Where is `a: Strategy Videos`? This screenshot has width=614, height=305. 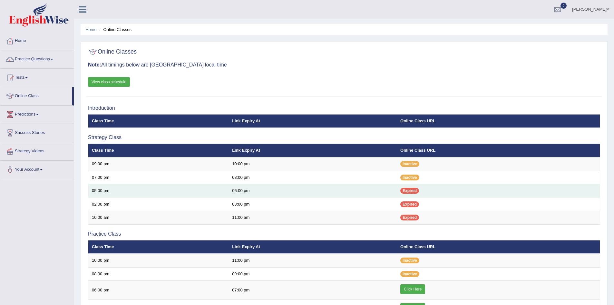 a: Strategy Videos is located at coordinates (37, 150).